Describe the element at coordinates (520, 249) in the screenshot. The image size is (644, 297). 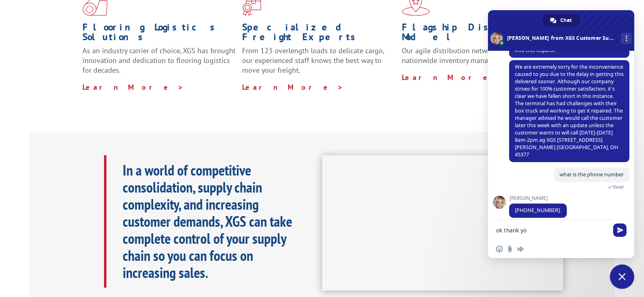
I see `span: Audio message` at that location.